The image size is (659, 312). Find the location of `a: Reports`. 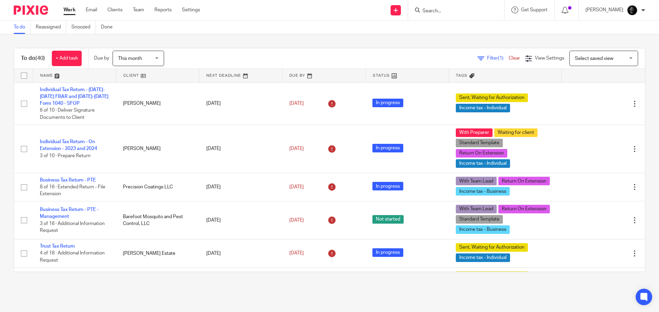

a: Reports is located at coordinates (163, 10).